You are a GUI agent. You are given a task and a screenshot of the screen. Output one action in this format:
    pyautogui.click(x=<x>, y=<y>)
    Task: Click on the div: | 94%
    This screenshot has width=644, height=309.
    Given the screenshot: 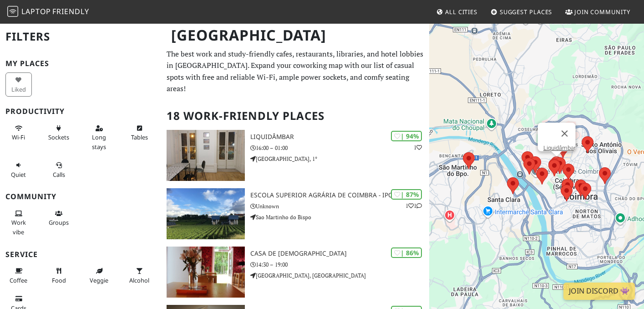 What is the action you would take?
    pyautogui.click(x=406, y=136)
    